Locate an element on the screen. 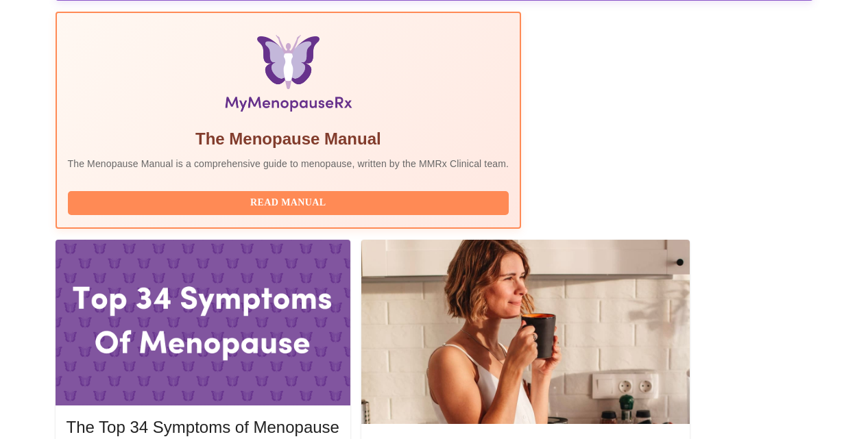 The image size is (868, 439). h5: The Top 34 Symptoms of Menopause is located at coordinates (203, 428).